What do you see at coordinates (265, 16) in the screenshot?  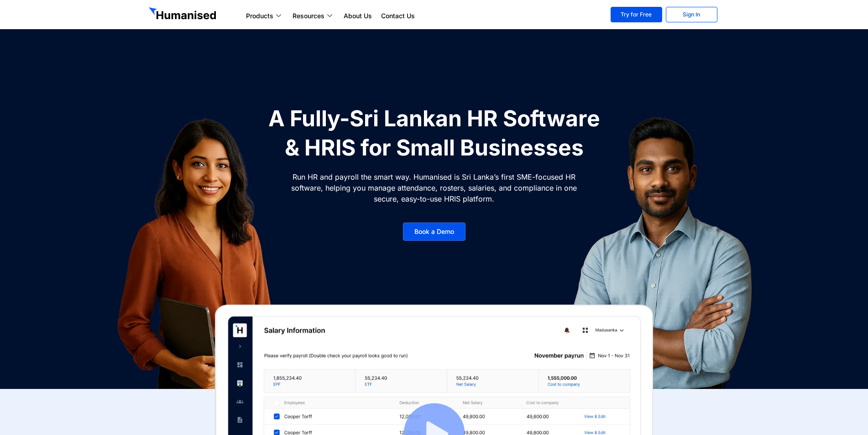 I see `a: Products` at bounding box center [265, 16].